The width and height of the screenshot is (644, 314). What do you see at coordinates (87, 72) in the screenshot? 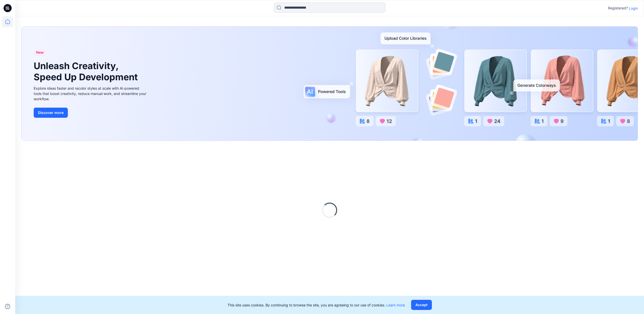
I see `h1: Unleash Creativity, Speed Up Development` at bounding box center [87, 72].